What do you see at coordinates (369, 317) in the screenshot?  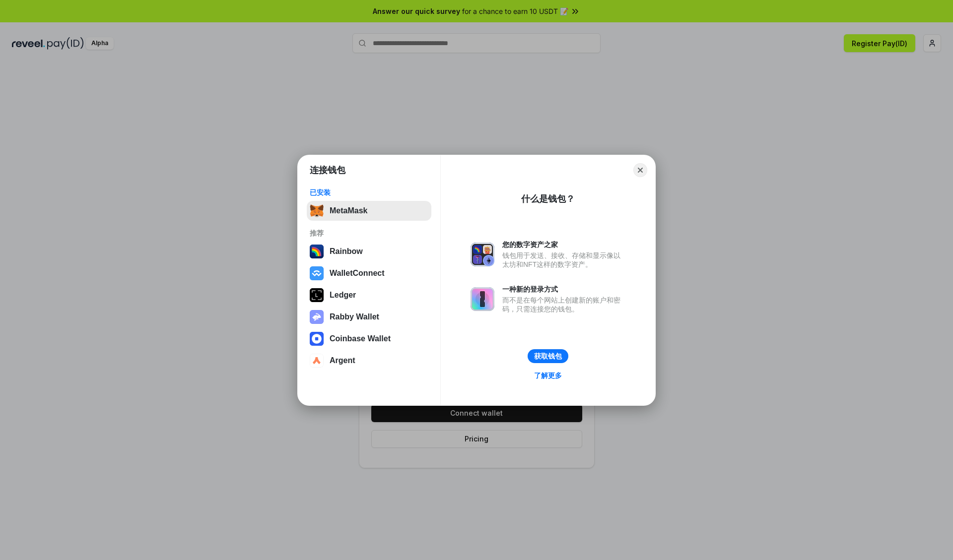 I see `button: Rabby Wallet` at bounding box center [369, 317].